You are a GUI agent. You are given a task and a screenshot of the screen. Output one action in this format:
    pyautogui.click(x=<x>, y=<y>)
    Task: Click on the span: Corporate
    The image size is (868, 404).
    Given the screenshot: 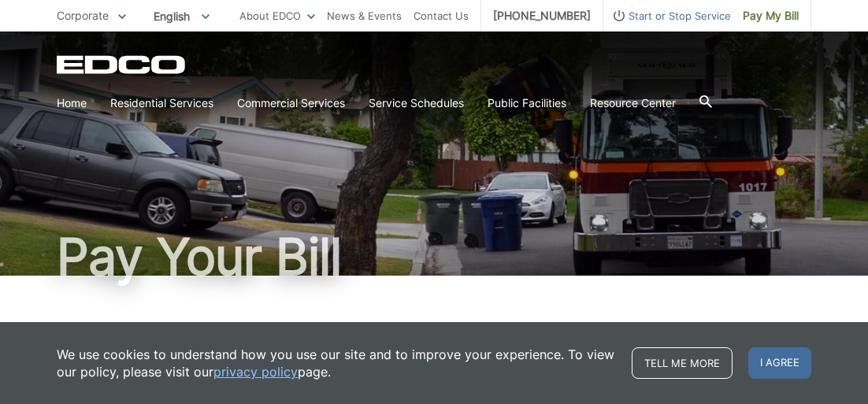 What is the action you would take?
    pyautogui.click(x=83, y=15)
    